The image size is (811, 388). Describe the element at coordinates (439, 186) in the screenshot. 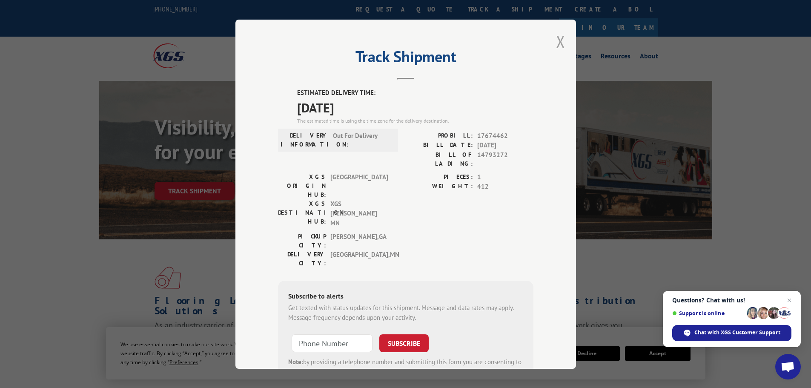

I see `label: WEIGHT:` at that location.